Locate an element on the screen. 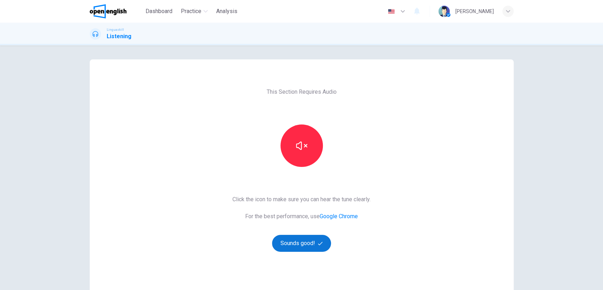  a: Analysis is located at coordinates (227, 11).